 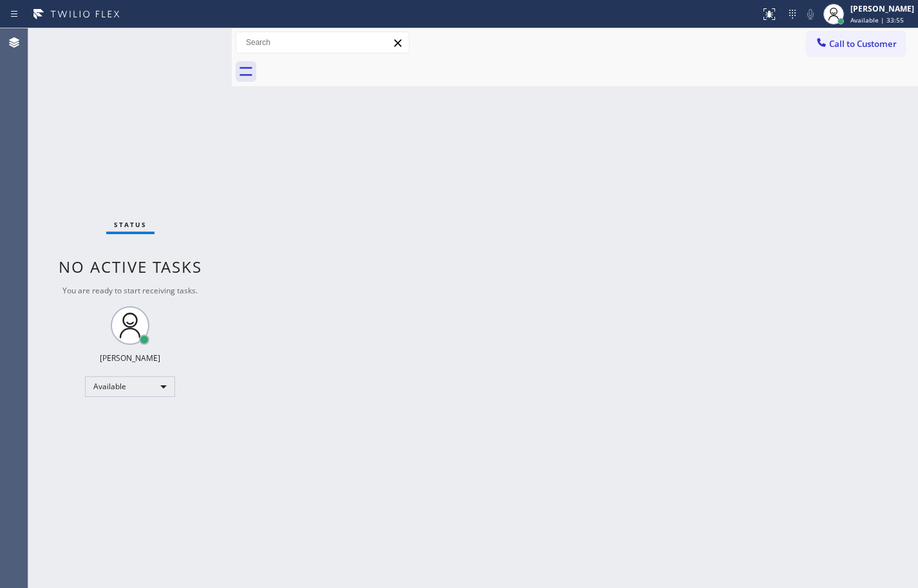 What do you see at coordinates (130, 386) in the screenshot?
I see `div: Available` at bounding box center [130, 386].